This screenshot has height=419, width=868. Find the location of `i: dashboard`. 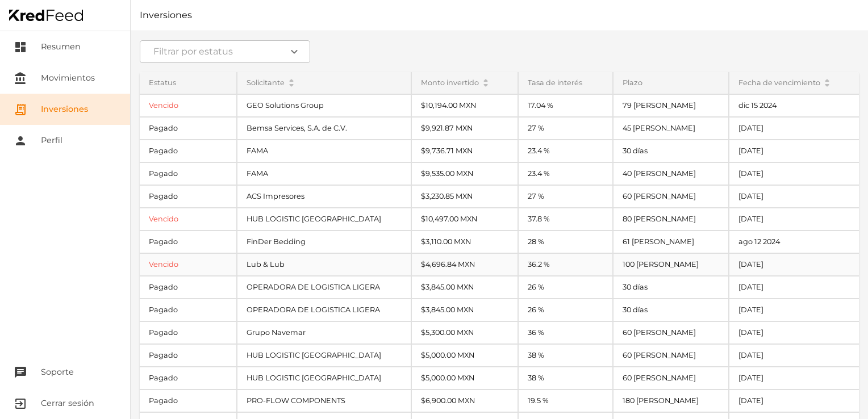

i: dashboard is located at coordinates (20, 47).